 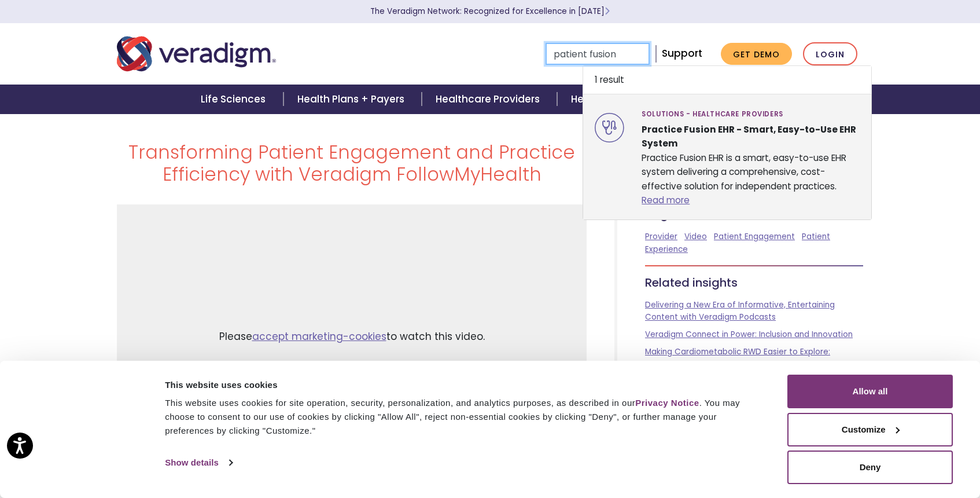 What do you see at coordinates (738, 243) in the screenshot?
I see `a: Patient Experience` at bounding box center [738, 243].